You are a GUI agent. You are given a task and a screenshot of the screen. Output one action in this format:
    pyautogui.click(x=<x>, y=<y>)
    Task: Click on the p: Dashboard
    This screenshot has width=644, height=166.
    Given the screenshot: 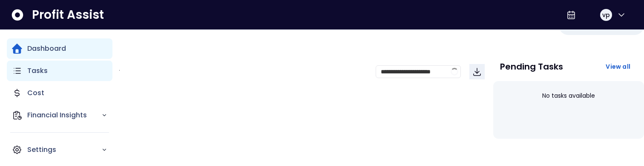 What is the action you would take?
    pyautogui.click(x=46, y=48)
    